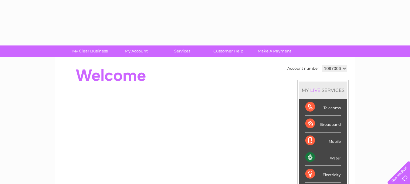 The image size is (410, 184). I want to click on div: Electricity, so click(323, 174).